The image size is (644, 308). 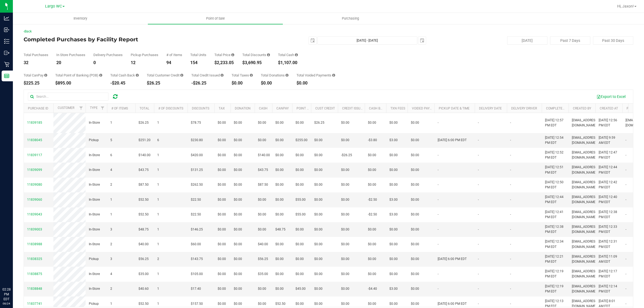 What do you see at coordinates (635, 108) in the screenshot?
I see `a: Packed By` at bounding box center [635, 108].